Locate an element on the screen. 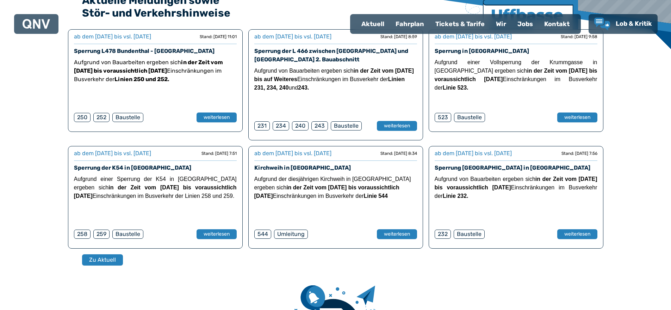  div: 544 is located at coordinates (263, 234).